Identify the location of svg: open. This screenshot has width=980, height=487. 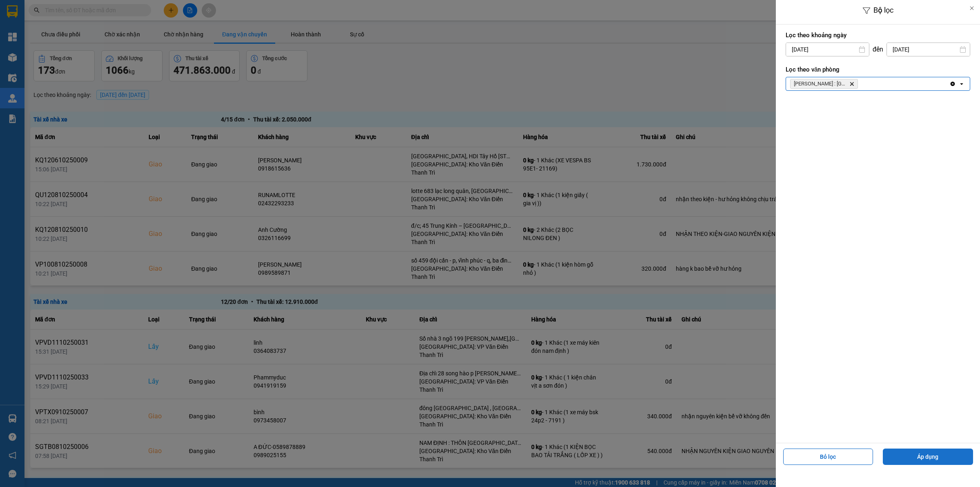
(962, 84).